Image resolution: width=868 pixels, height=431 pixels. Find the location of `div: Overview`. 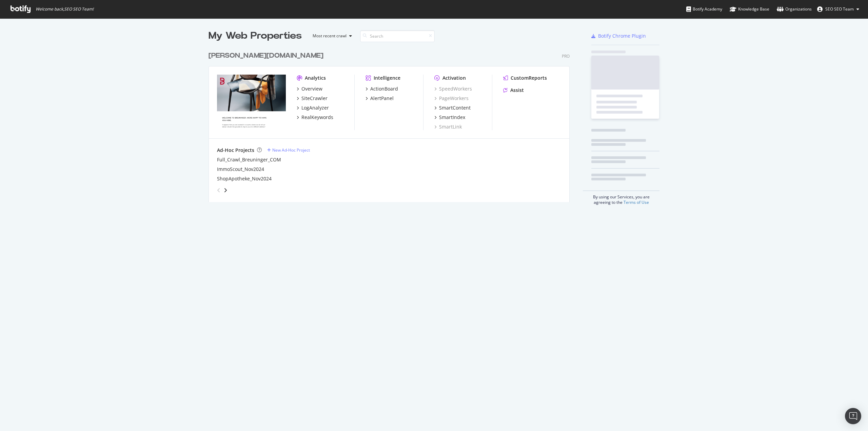

div: Overview is located at coordinates (312, 89).